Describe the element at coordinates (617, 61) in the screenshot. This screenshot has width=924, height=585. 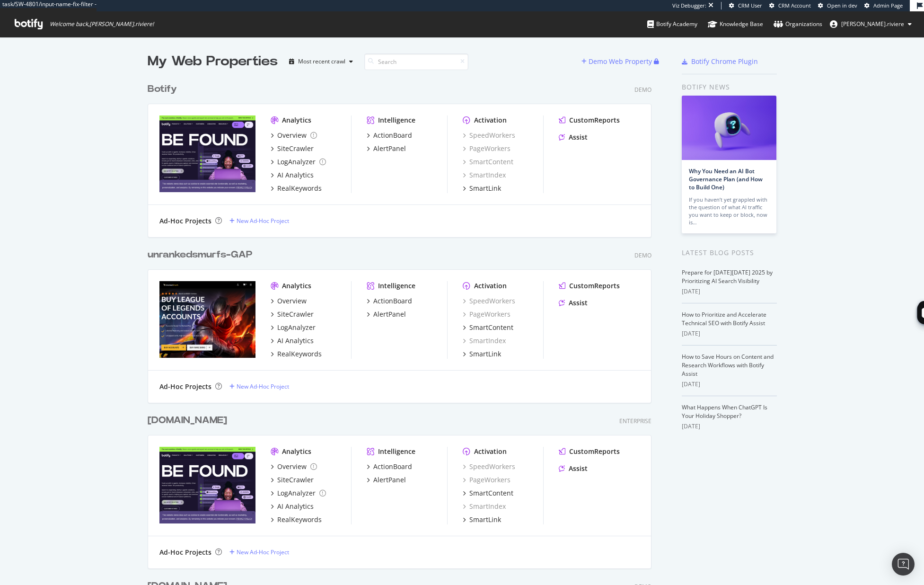
I see `a: Demo Web Property` at that location.